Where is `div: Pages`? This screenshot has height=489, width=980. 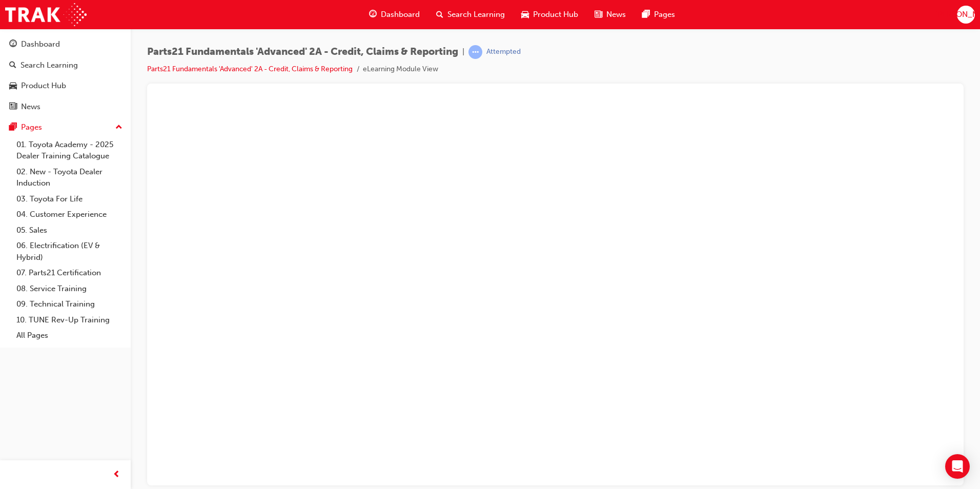 div: Pages is located at coordinates (31, 127).